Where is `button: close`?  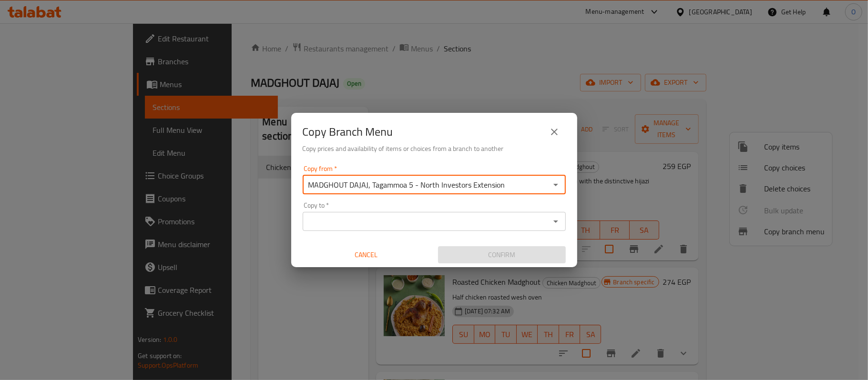 button: close is located at coordinates (555, 132).